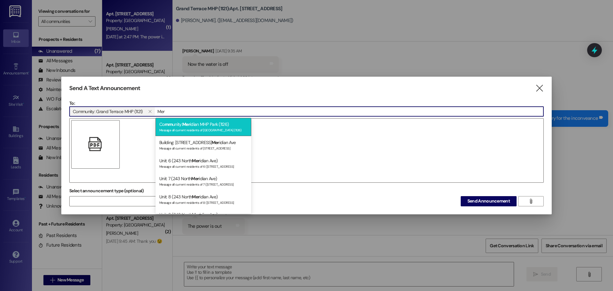 The height and width of the screenshot is (291, 613). Describe the element at coordinates (488, 201) in the screenshot. I see `span: Send Announcement` at that location.